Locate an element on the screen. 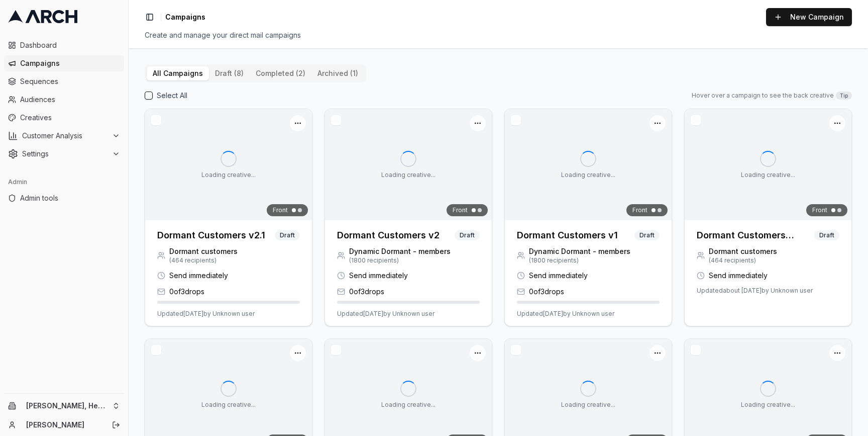 This screenshot has width=868, height=436. h3: Dormant Customers v1 is located at coordinates (567, 235).